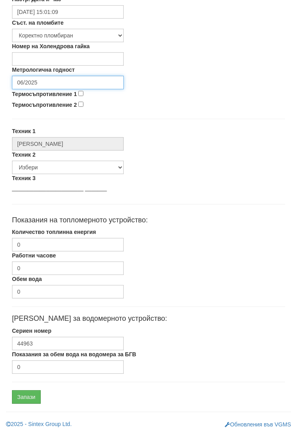  What do you see at coordinates (51, 46) in the screenshot?
I see `label: Номер на Холендрова гайка` at bounding box center [51, 46].